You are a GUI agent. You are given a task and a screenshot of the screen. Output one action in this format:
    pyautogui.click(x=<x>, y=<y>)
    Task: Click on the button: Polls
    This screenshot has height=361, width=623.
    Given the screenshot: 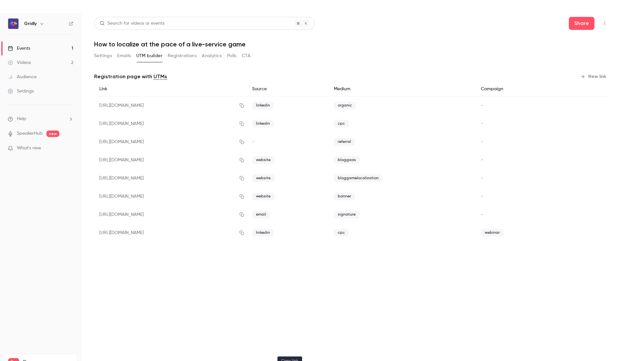 What is the action you would take?
    pyautogui.click(x=232, y=56)
    